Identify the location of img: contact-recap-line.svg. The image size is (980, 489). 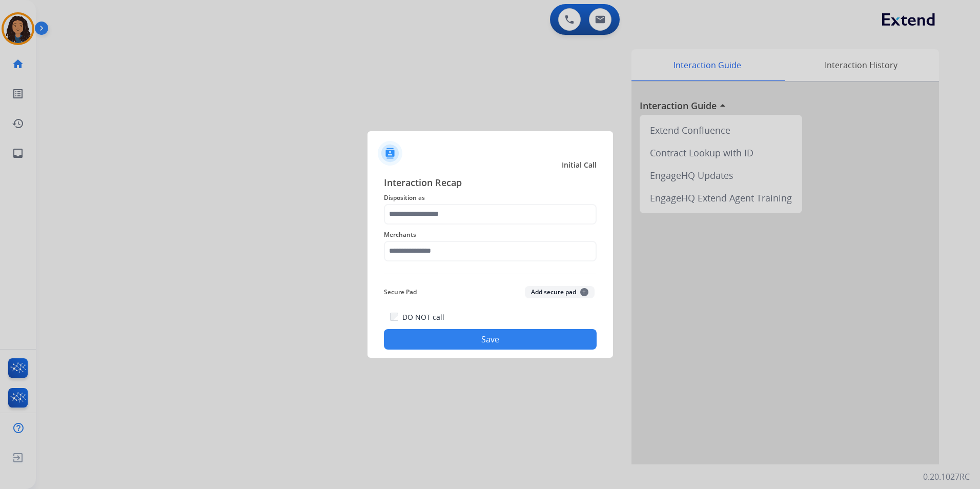
(490, 274).